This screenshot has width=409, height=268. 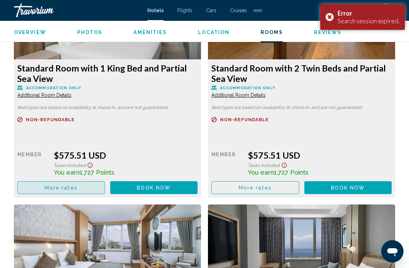 What do you see at coordinates (30, 32) in the screenshot?
I see `span: Overview` at bounding box center [30, 32].